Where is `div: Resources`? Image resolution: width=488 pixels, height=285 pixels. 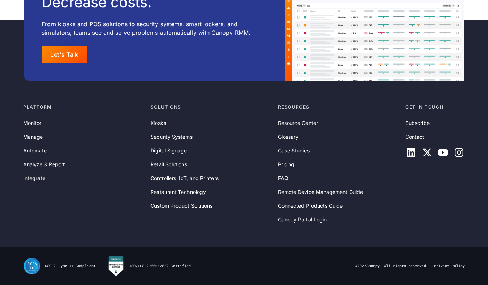 div: Resources is located at coordinates (339, 107).